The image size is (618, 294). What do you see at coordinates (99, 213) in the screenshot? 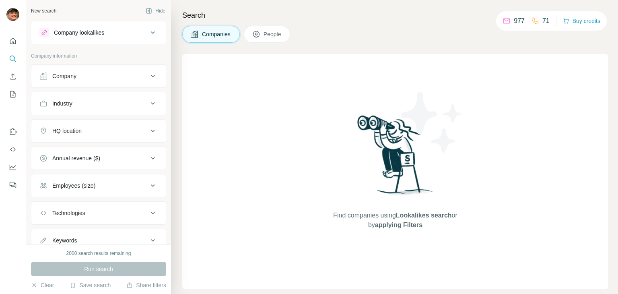
I see `button: Technologies` at bounding box center [99, 213].